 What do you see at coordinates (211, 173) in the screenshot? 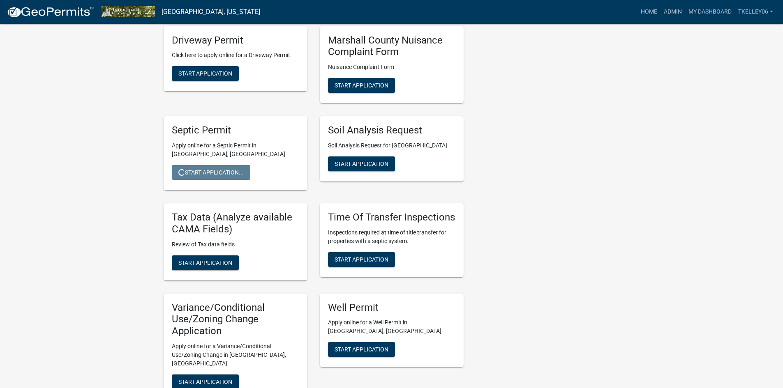
I see `button: Start Application...` at bounding box center [211, 173].